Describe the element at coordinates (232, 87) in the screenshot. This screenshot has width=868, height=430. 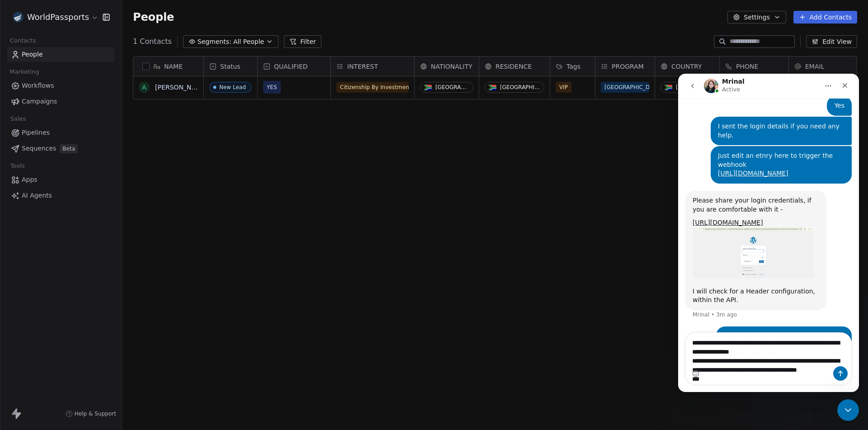
I see `div: New Lead` at that location.